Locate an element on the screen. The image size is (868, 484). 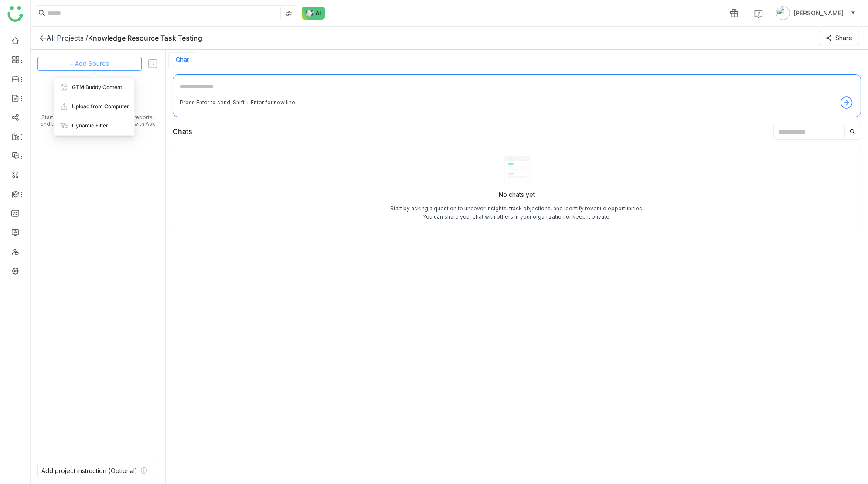
button: Share is located at coordinates (839, 38).